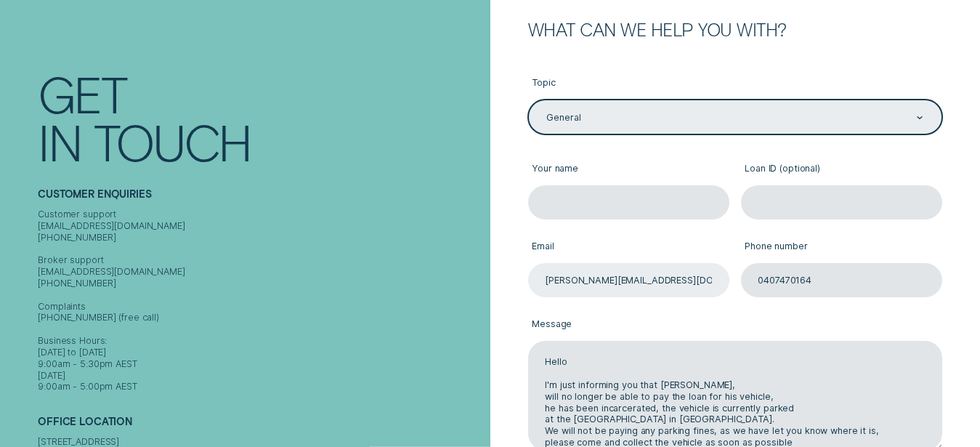 This screenshot has height=447, width=980. I want to click on h2: Office Location, so click(261, 426).